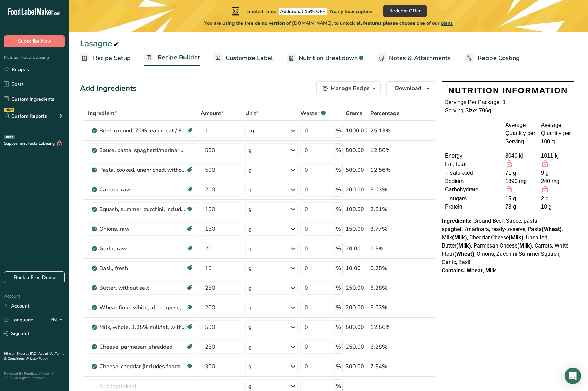 This screenshot has height=391, width=588. Describe the element at coordinates (357, 229) in the screenshot. I see `div: 150.00` at that location.